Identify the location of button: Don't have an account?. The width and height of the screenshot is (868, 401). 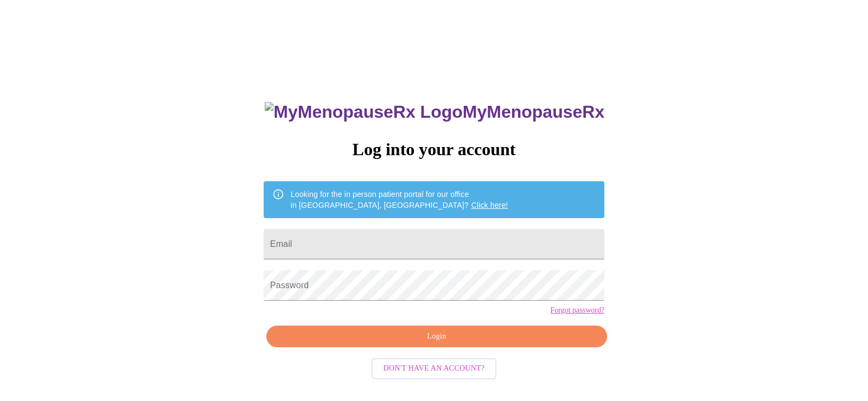
(434, 369).